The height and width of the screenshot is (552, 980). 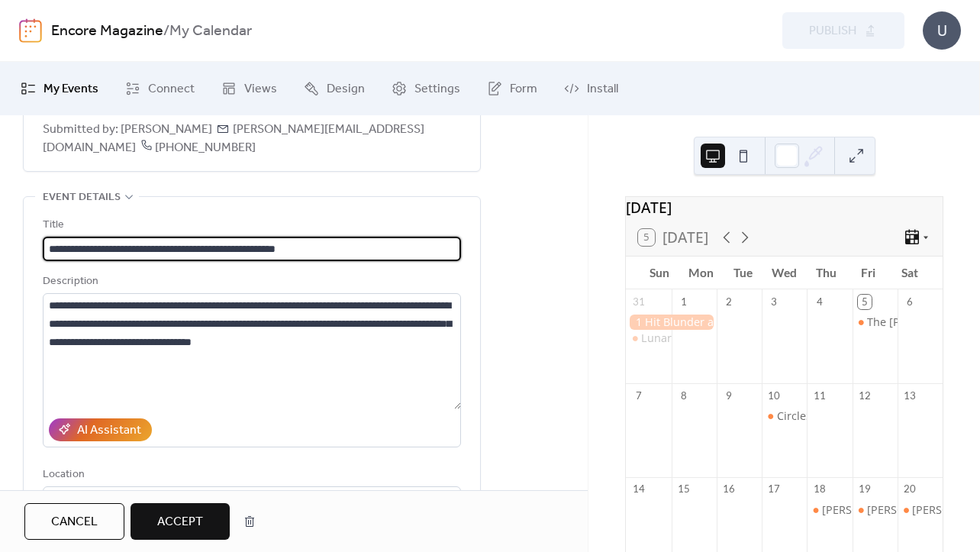 I want to click on a: Settings, so click(x=425, y=89).